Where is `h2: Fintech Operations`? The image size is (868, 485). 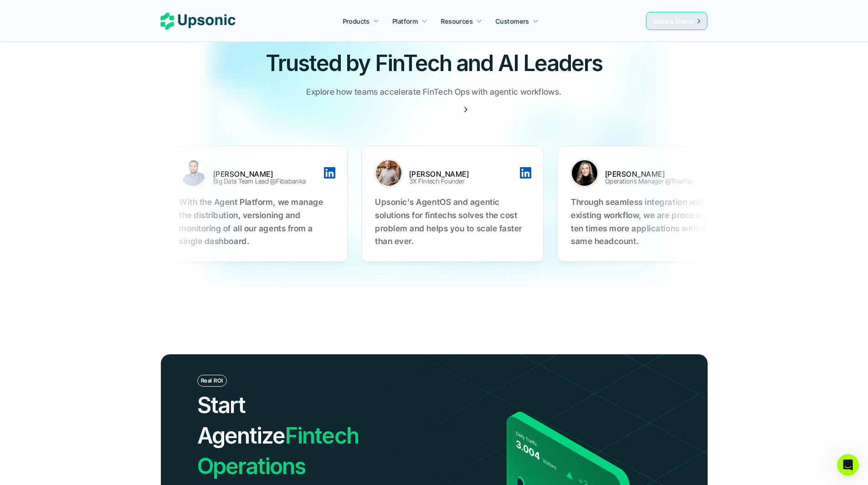
h2: Fintech Operations is located at coordinates (304, 436).